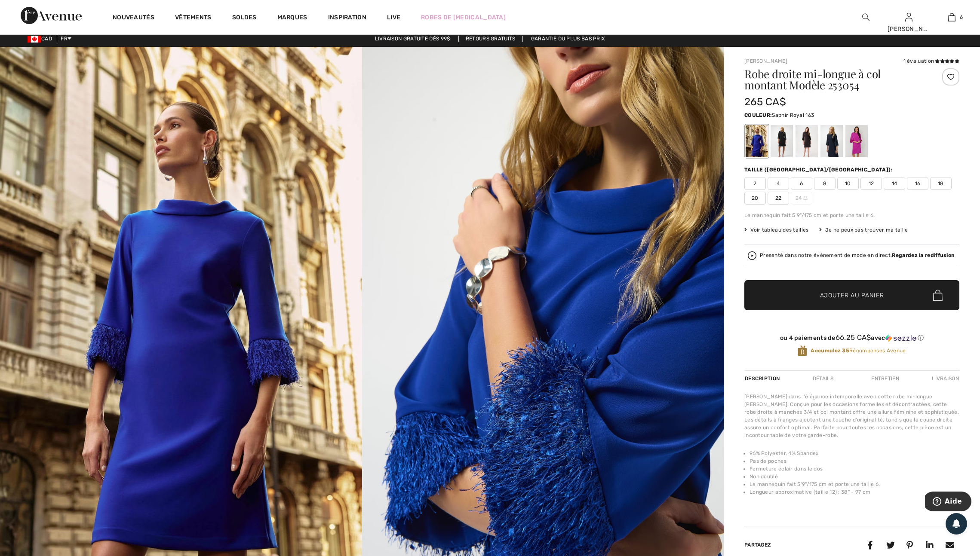 The height and width of the screenshot is (556, 980). Describe the element at coordinates (855, 476) in the screenshot. I see `li: Non doublé` at that location.